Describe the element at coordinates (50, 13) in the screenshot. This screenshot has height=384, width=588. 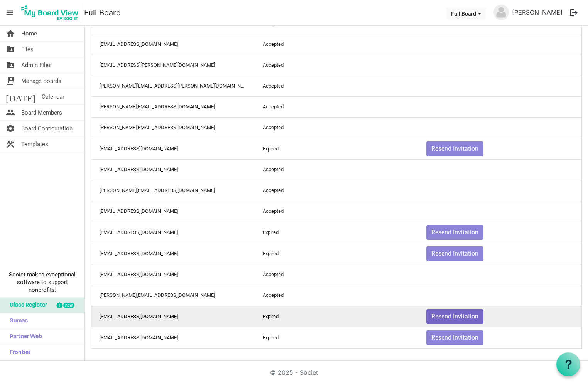
I see `img: My Board View Logo` at that location.